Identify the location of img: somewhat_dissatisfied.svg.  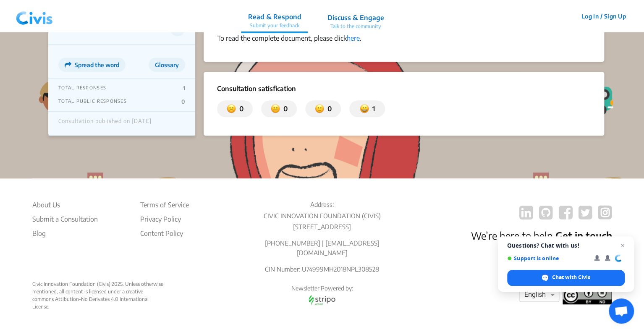
(275, 109).